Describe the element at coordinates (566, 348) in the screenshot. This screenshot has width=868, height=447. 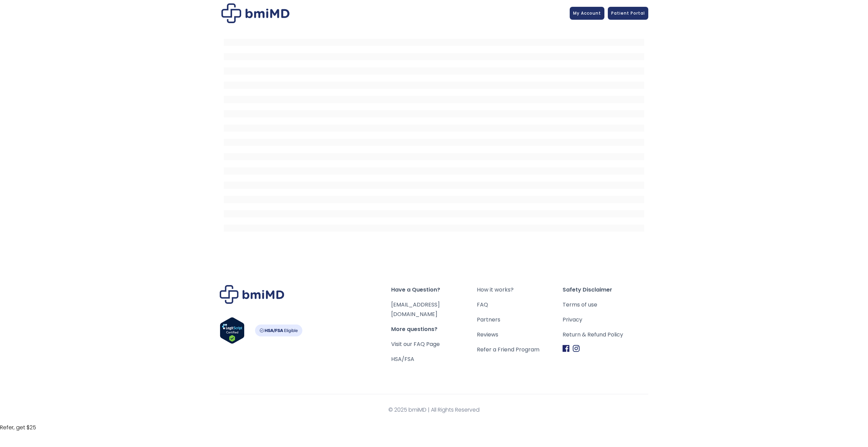
I see `img: Facebook` at that location.